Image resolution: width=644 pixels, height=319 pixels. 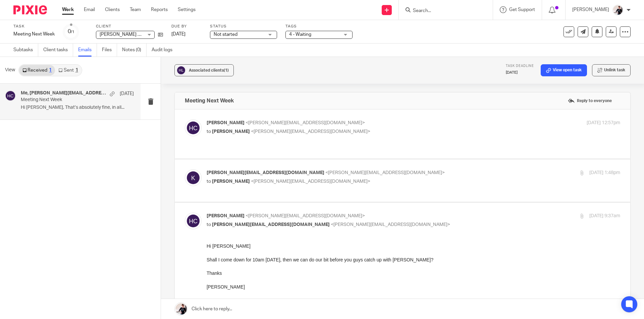 What do you see at coordinates (244, 26) in the screenshot?
I see `label: Status` at bounding box center [244, 26].